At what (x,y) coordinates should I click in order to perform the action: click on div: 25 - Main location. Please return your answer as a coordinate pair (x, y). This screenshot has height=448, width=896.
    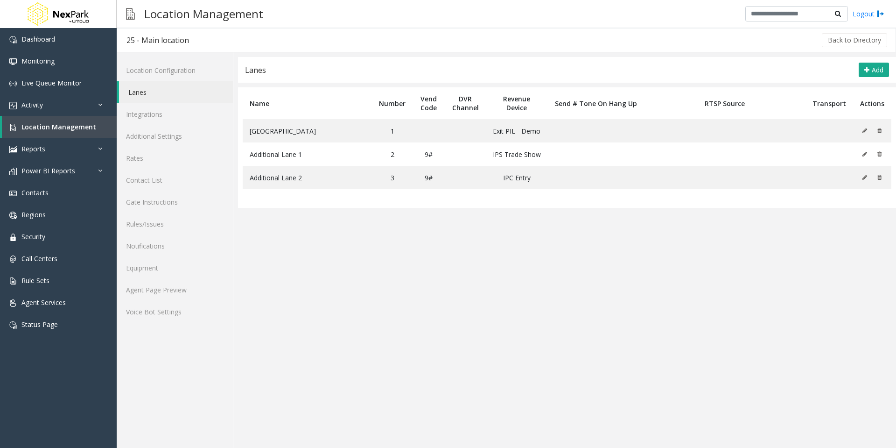
    Looking at the image, I should click on (158, 40).